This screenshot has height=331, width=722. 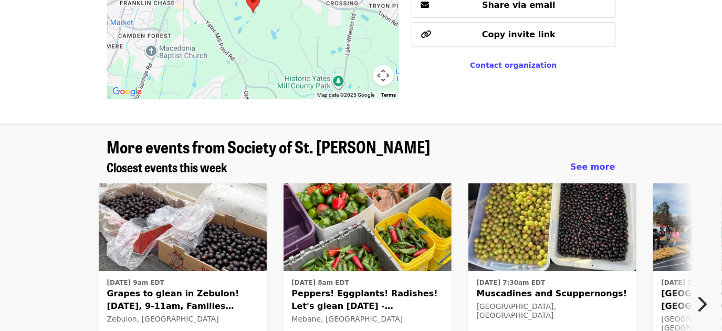 I want to click on span: Map data ©2025 Google, so click(x=346, y=95).